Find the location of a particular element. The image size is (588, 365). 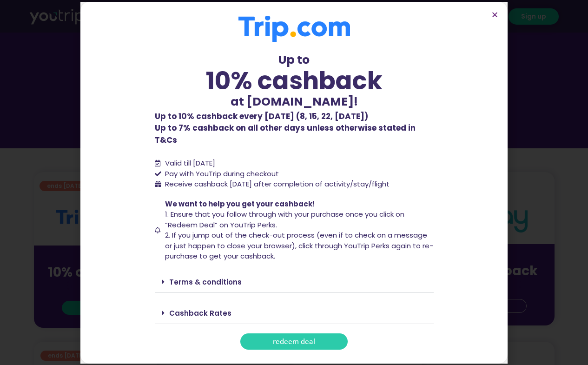

span: redeem deal is located at coordinates (294, 341).